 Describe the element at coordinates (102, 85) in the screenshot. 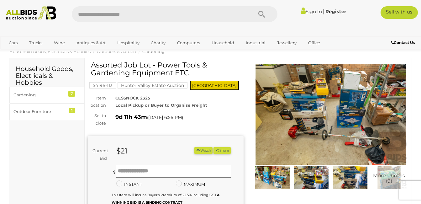

I see `mark: 54196-113` at that location.